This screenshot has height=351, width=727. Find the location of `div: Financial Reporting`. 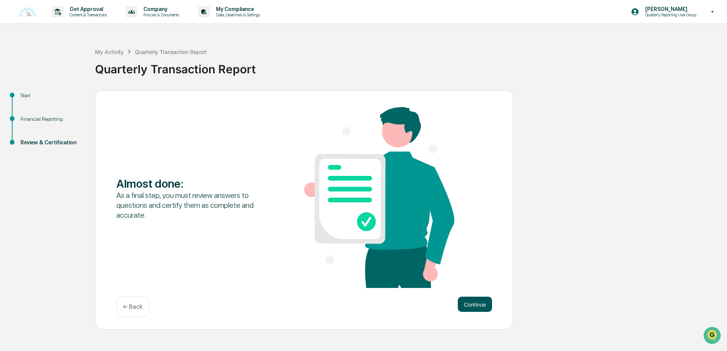

div: Financial Reporting is located at coordinates (52, 119).